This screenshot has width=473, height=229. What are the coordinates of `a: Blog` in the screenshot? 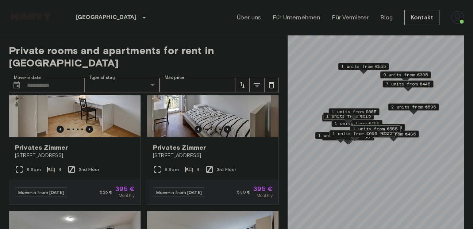 It's located at (387, 18).